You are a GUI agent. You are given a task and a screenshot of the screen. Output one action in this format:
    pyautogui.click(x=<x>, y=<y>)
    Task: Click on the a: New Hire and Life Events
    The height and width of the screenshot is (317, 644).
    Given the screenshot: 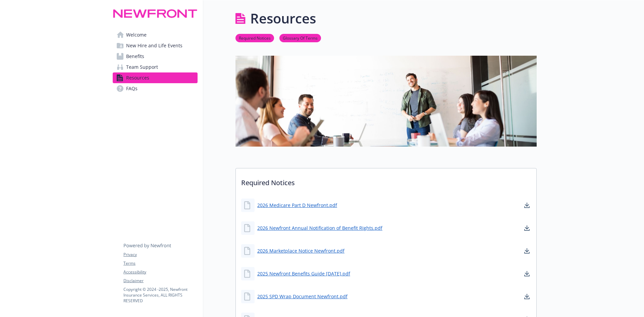 What is the action you would take?
    pyautogui.click(x=155, y=46)
    